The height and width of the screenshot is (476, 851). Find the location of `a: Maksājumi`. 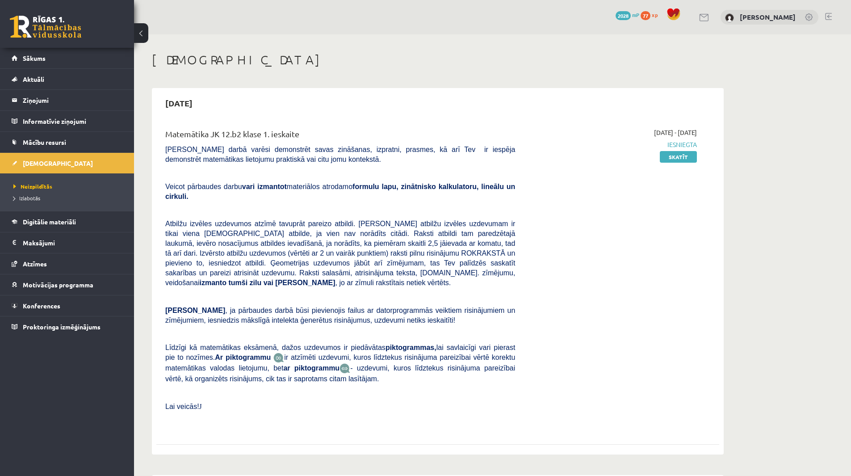

a: Maksājumi is located at coordinates (67, 243).